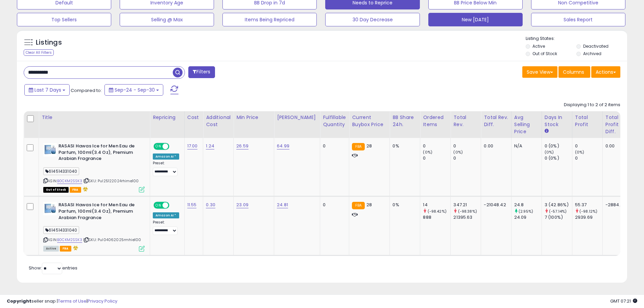 This screenshot has width=644, height=308. What do you see at coordinates (243, 205) in the screenshot?
I see `a: 23.09` at bounding box center [243, 205].